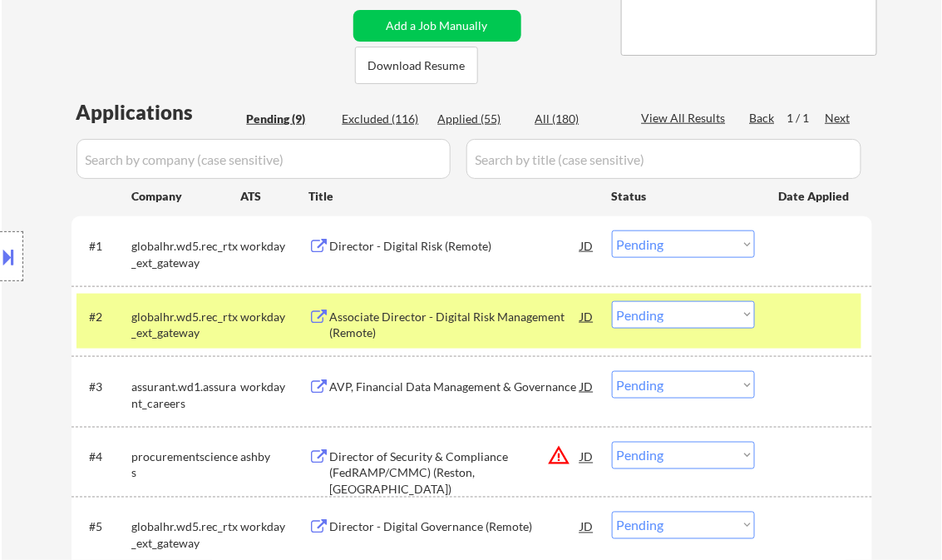  I want to click on div: Status, so click(684, 195).